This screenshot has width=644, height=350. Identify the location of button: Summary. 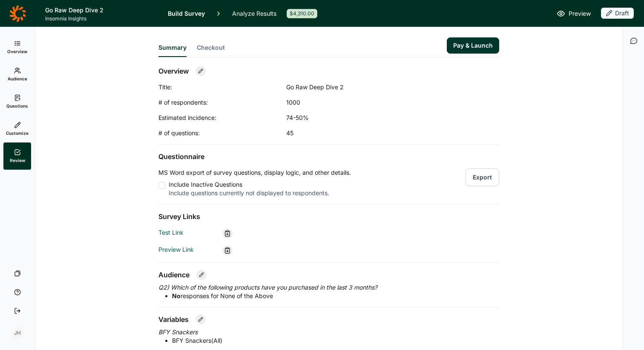
(172, 50).